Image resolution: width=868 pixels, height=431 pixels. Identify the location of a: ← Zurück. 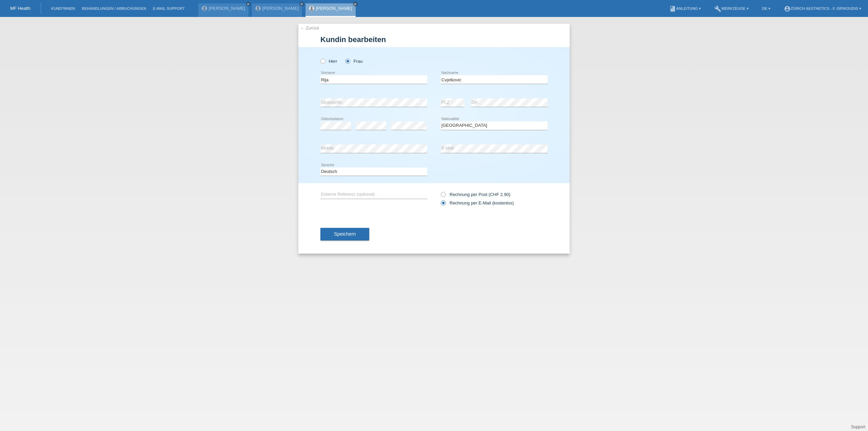
(310, 28).